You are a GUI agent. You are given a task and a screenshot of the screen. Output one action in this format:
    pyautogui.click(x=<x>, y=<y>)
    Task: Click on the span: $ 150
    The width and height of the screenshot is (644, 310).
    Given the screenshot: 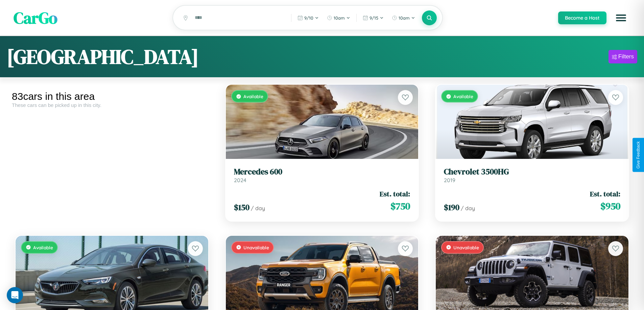 What is the action you would take?
    pyautogui.click(x=242, y=207)
    